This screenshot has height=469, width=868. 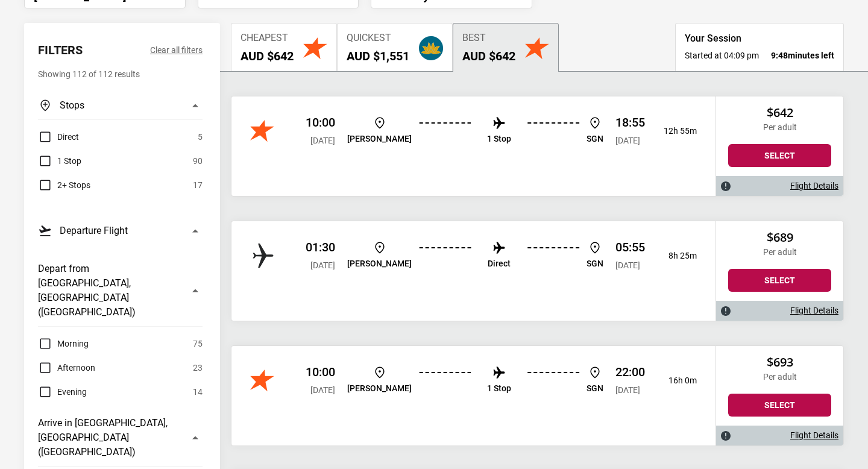 I want to click on p: Showing 112 of 112 results, so click(x=120, y=74).